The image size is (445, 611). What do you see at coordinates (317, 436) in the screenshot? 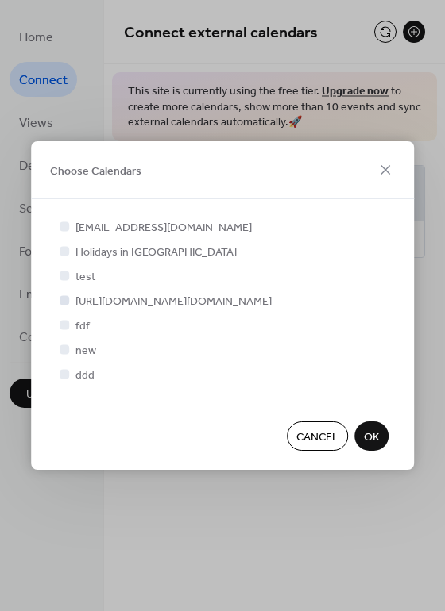
I see `button: Cancel` at bounding box center [317, 436].